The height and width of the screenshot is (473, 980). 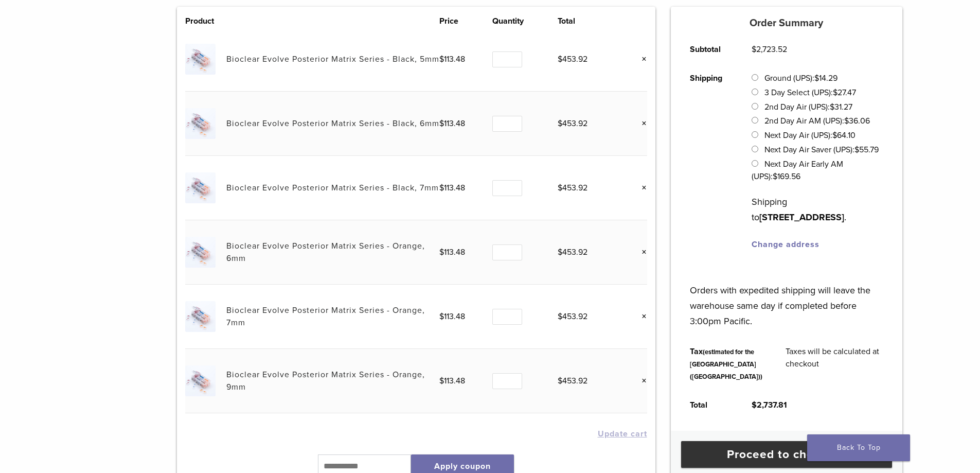 I want to click on bdi: 2,737.81, so click(x=769, y=405).